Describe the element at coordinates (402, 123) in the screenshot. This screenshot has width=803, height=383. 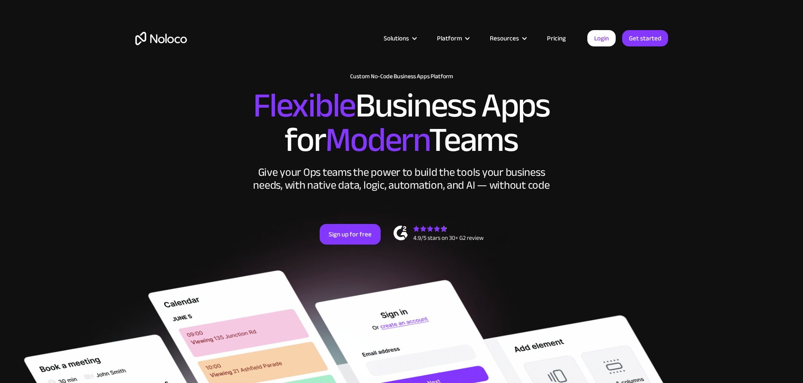
I see `h2: Business Apps for Teams` at that location.